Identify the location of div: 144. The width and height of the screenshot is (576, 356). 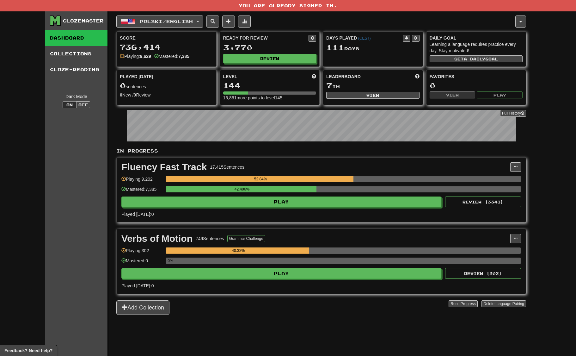
(270, 85).